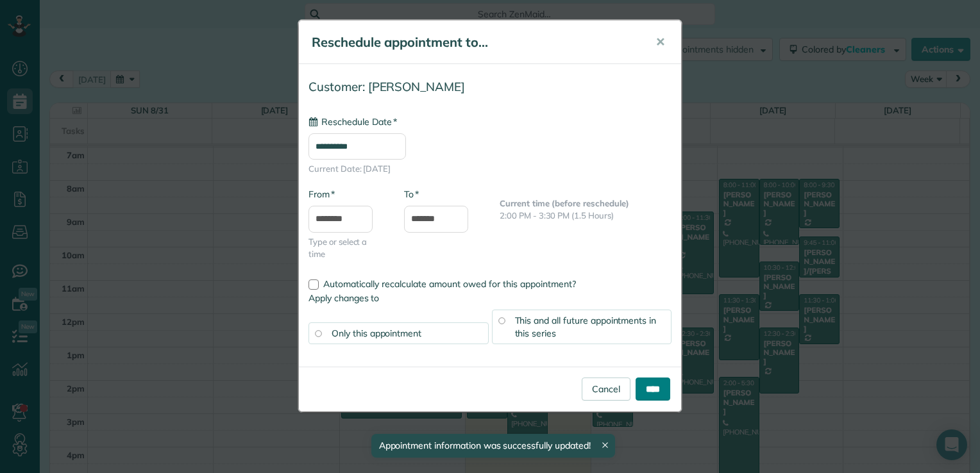 The image size is (980, 473). Describe the element at coordinates (490, 298) in the screenshot. I see `label: Apply changes to` at that location.